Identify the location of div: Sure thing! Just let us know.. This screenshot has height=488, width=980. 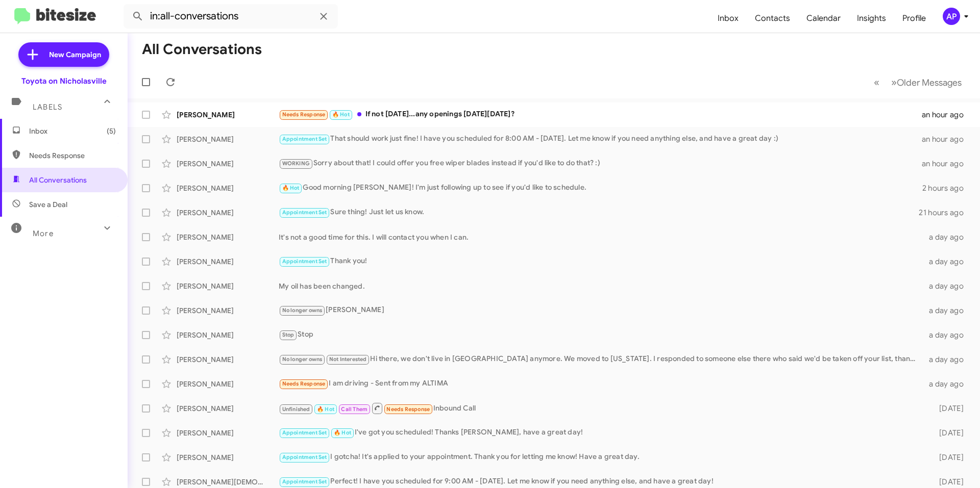
(598, 213).